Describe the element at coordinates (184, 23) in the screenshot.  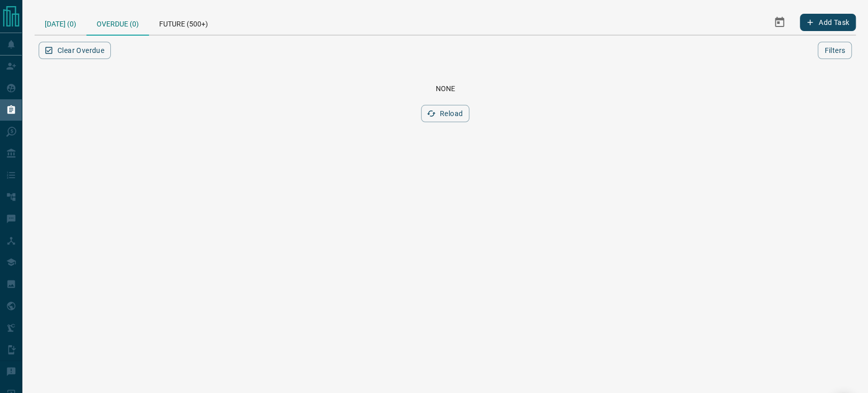
I see `div: Future (500+)` at that location.